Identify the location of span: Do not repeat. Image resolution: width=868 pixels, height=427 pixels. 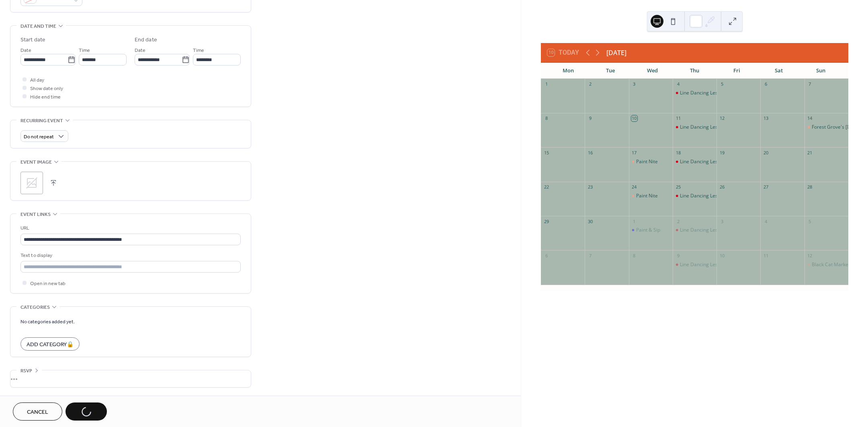
(39, 137).